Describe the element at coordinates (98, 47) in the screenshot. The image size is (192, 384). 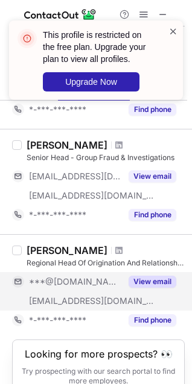
I see `header: This profile is restricted on the free plan. Upgrade your plan to view all profiles.` at that location.